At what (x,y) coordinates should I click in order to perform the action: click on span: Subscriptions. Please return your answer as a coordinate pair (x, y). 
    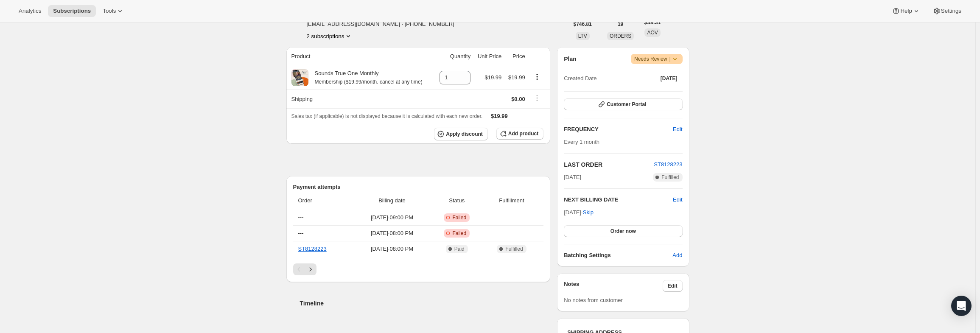
    Looking at the image, I should click on (71, 11).